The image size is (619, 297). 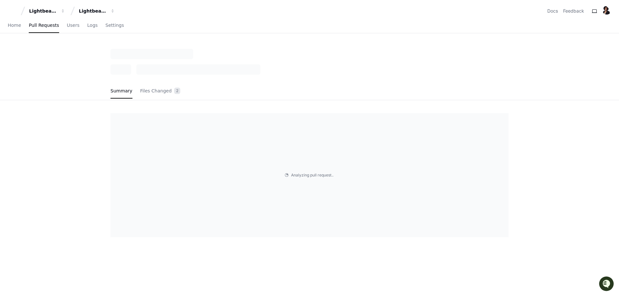 I want to click on div: Start new chat, so click(x=64, y=51).